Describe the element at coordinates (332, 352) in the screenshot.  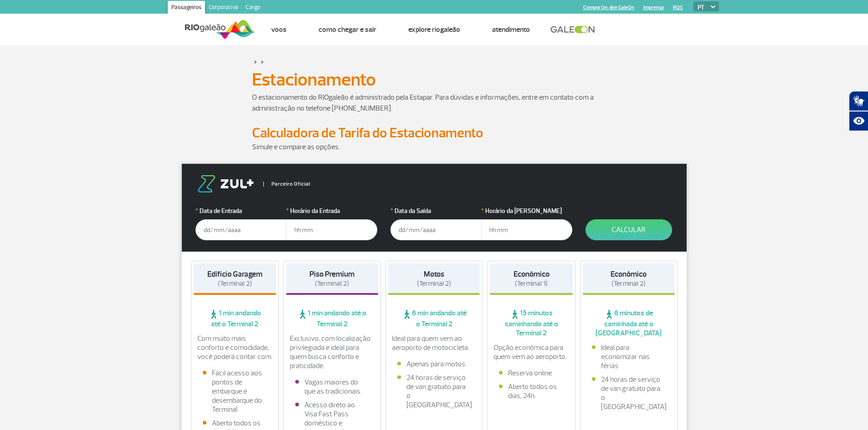
I see `p: Exclusivo, com localização privilegiada e ideal para quem busca conforto e praticidade.` at that location.